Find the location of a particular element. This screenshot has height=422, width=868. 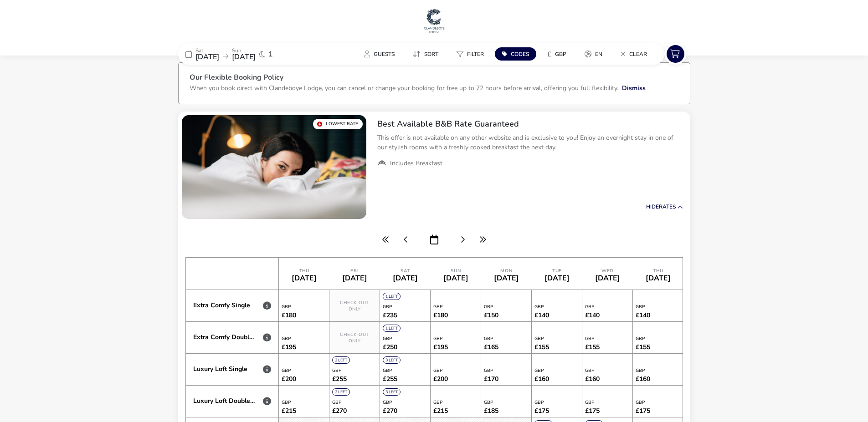

div: 1 / 1 is located at coordinates (274, 167).